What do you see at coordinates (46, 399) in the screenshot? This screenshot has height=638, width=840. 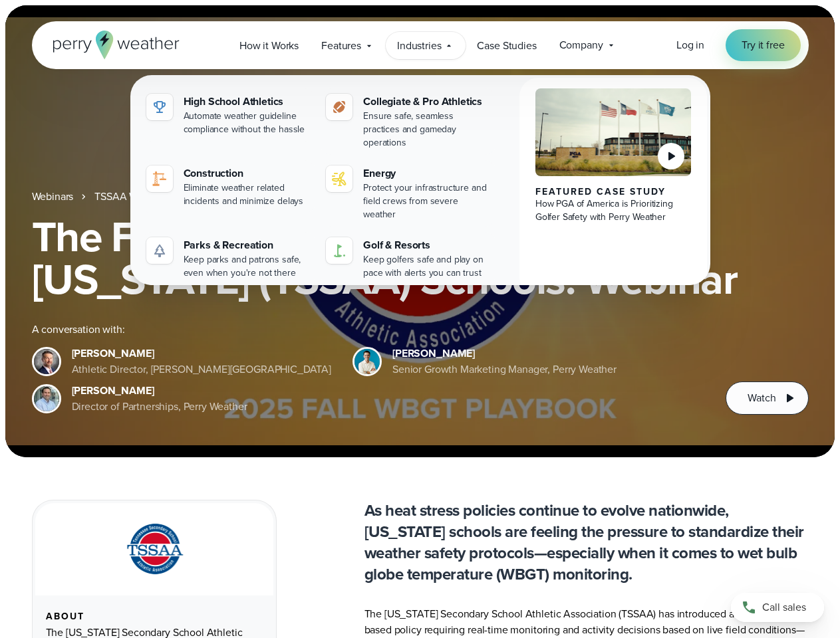 I see `img: Jeff Wood` at bounding box center [46, 399].